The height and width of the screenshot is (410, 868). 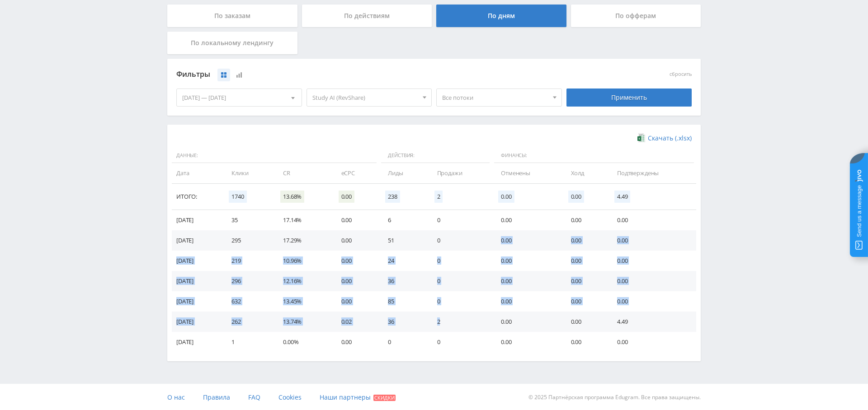 I want to click on td: 1, so click(x=249, y=342).